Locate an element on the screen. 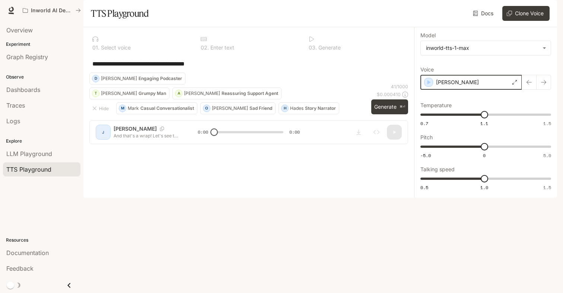 This screenshot has height=293, width=563. button: Generate⌘⏎ is located at coordinates (390, 107).